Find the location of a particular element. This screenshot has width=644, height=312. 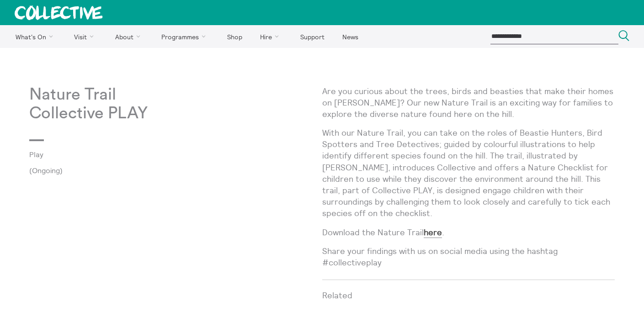

p: Share your findings with us on social media using the hashtag #collectiveplay is located at coordinates (468, 257).